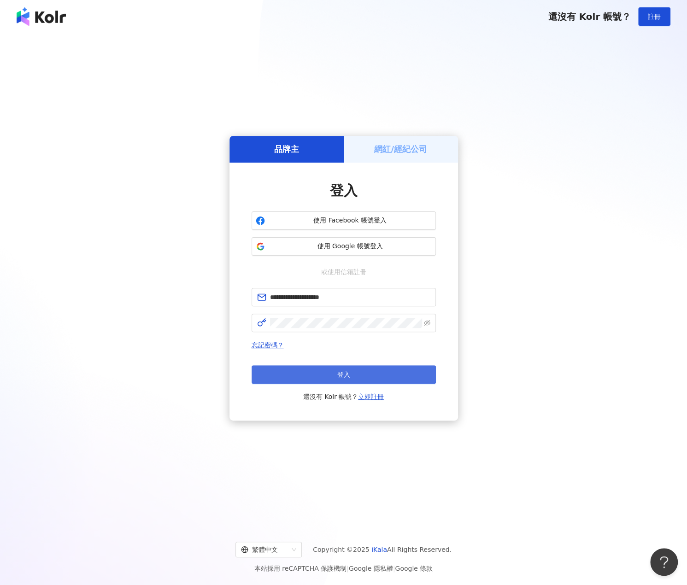  Describe the element at coordinates (655, 17) in the screenshot. I see `span: 註冊` at that location.